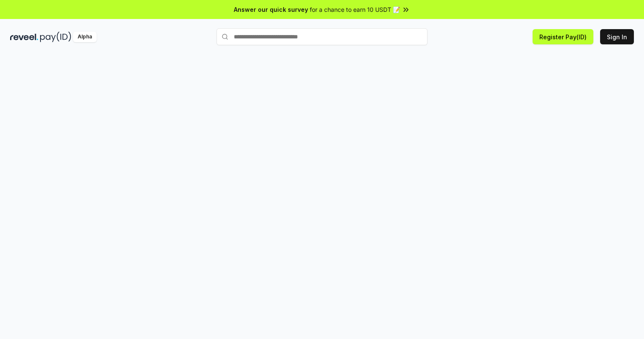 The image size is (644, 339). Describe the element at coordinates (271, 9) in the screenshot. I see `span: Answer our quick survey` at that location.